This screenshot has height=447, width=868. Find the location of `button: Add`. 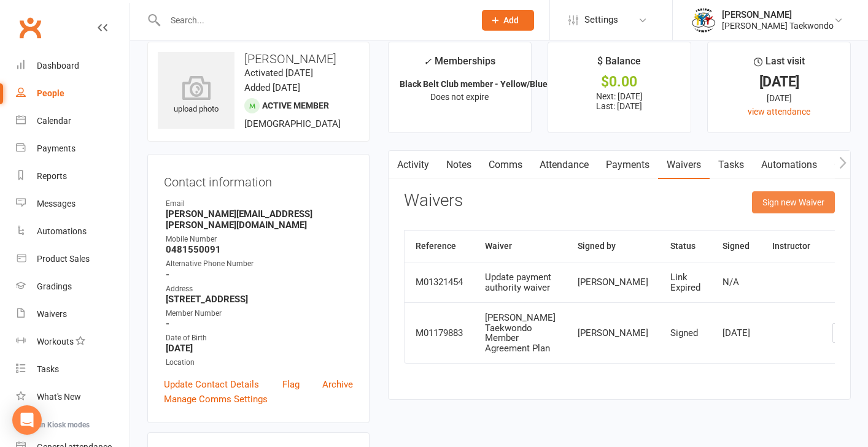

button: Add is located at coordinates (507, 20).